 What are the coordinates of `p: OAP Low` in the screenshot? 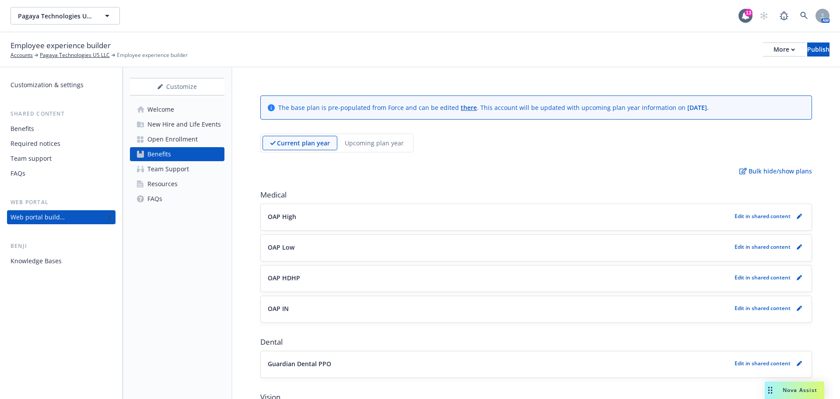 It's located at (281, 247).